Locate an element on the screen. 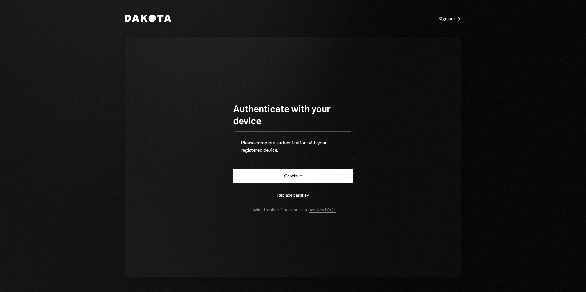 The image size is (586, 292). a: Sign out is located at coordinates (450, 18).